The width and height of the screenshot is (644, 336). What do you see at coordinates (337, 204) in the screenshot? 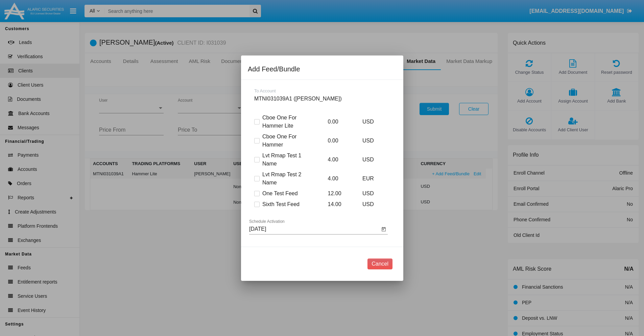
I see `p: 14.00` at bounding box center [337, 204].